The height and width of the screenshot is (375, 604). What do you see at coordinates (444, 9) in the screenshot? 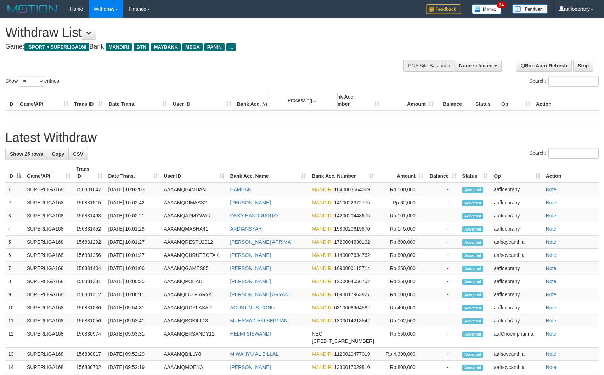
I see `img: Feedback.jpg` at bounding box center [444, 9].